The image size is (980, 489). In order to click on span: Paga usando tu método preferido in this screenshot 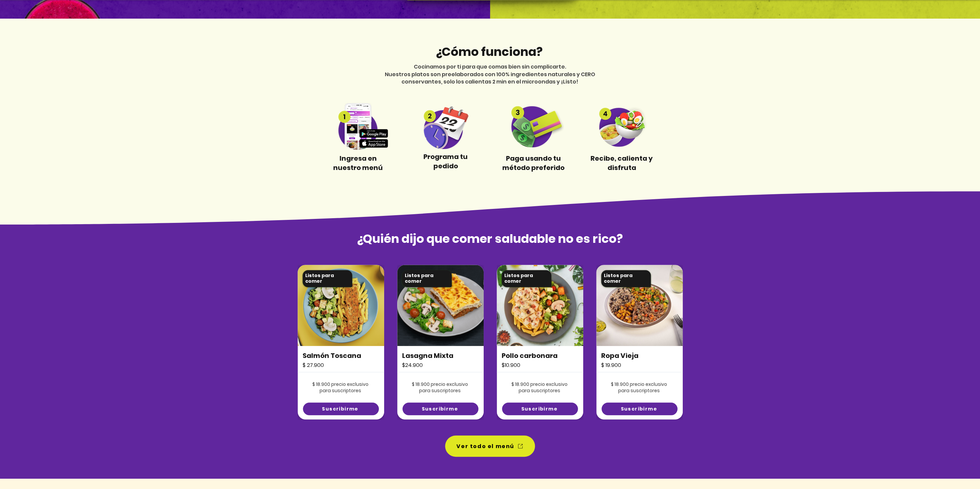, I will do `click(533, 163)`.